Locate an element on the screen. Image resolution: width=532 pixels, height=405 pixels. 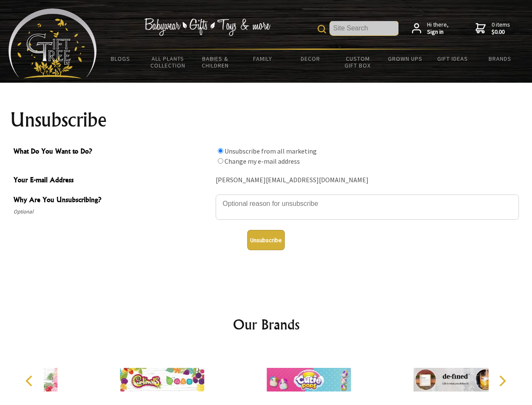
img: Babyware - Gifts - Toys and more... is located at coordinates (53, 43).